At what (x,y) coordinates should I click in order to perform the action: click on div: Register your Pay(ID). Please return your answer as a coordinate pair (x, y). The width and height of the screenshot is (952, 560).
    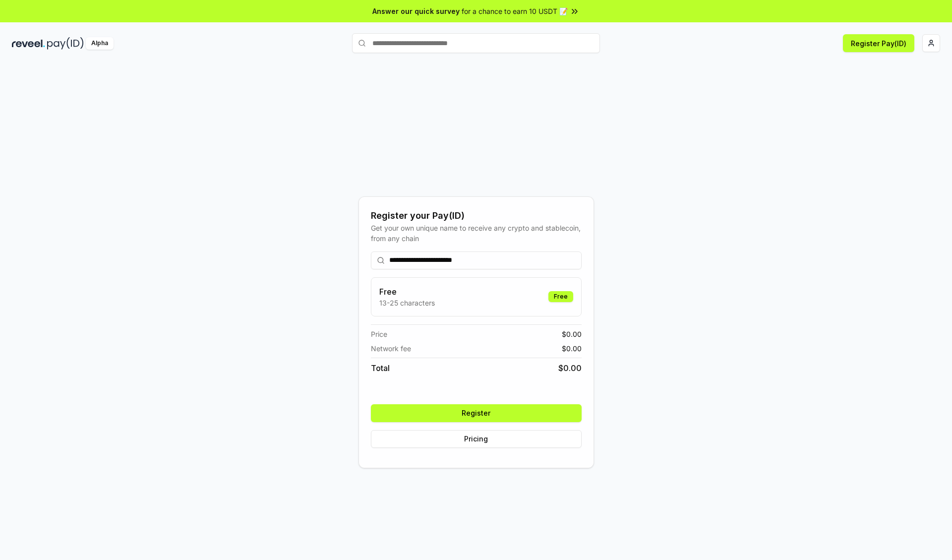
    Looking at the image, I should click on (476, 216).